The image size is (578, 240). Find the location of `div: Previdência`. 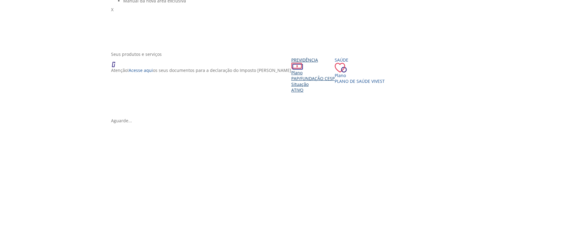

div: Previdência is located at coordinates (313, 60).